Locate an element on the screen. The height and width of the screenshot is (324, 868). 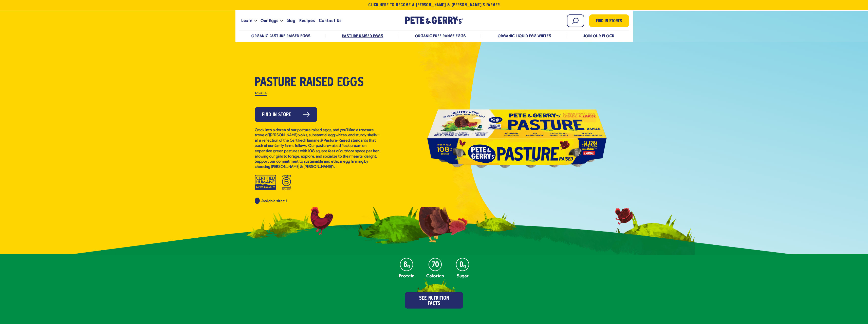
label: 12 Pack is located at coordinates (261, 94).